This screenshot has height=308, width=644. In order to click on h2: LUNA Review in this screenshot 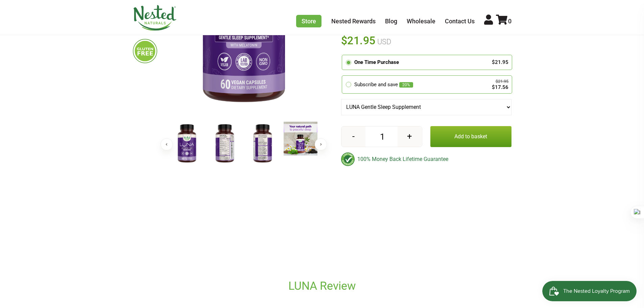, I will do `click(322, 285)`.